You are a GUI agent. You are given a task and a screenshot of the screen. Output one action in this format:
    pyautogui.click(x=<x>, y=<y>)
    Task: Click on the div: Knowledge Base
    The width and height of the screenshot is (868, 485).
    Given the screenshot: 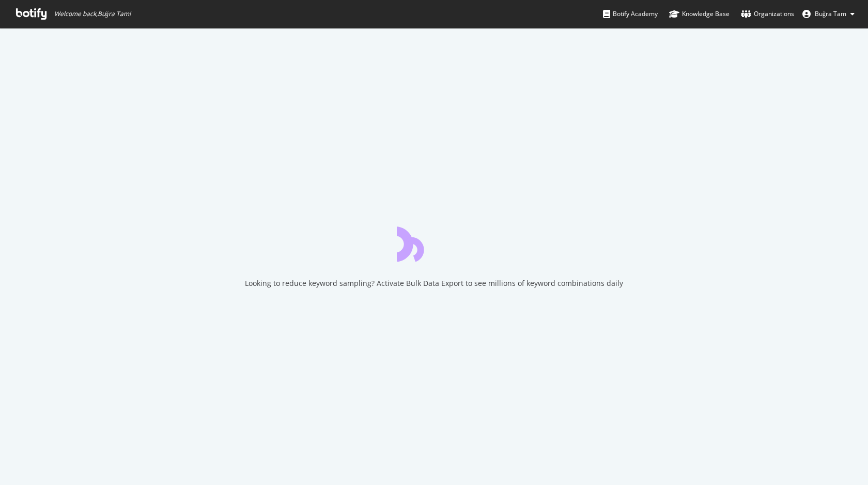 What is the action you would take?
    pyautogui.click(x=699, y=14)
    